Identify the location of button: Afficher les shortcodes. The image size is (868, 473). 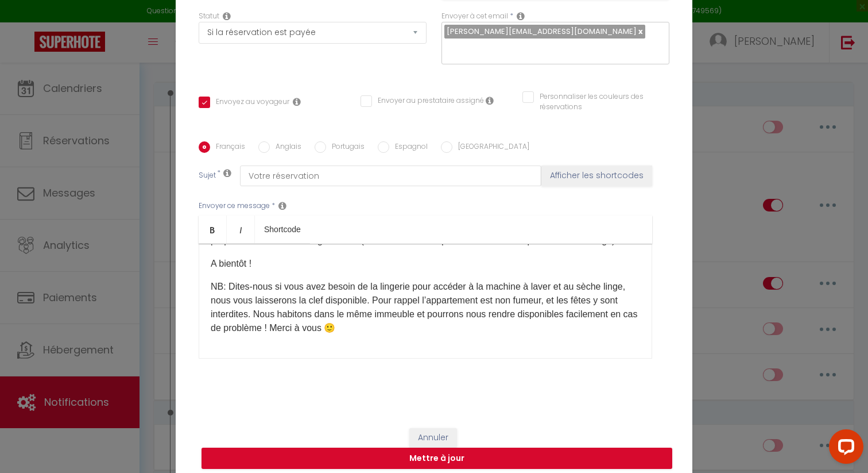
(596, 176).